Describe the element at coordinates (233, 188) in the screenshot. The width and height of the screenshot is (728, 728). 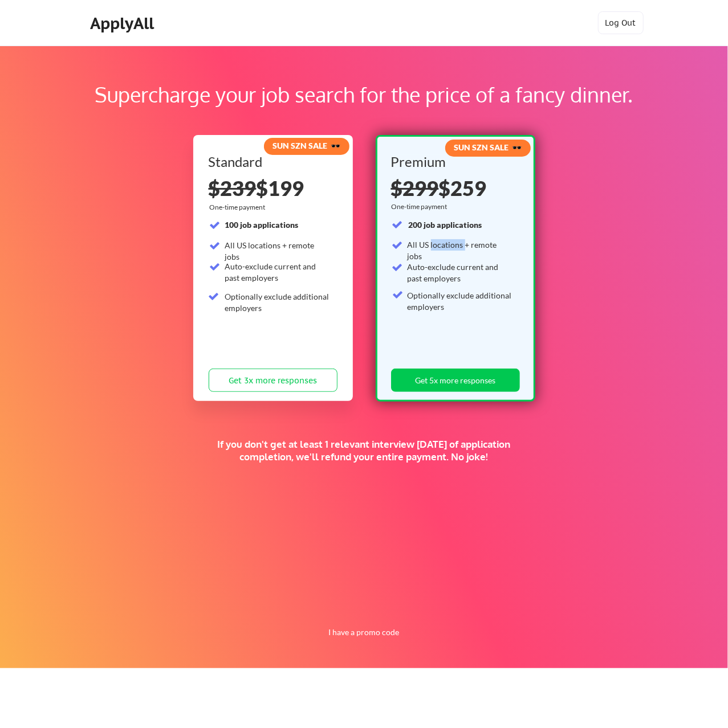
I see `s: $239` at that location.